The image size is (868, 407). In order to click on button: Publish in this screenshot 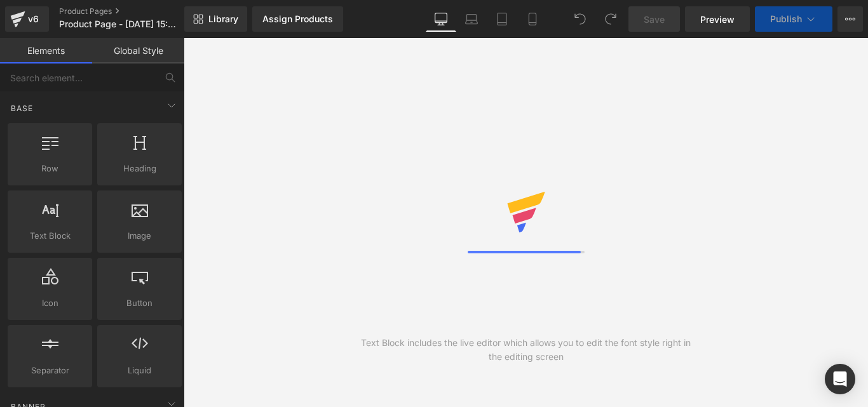, I will do `click(793, 19)`.